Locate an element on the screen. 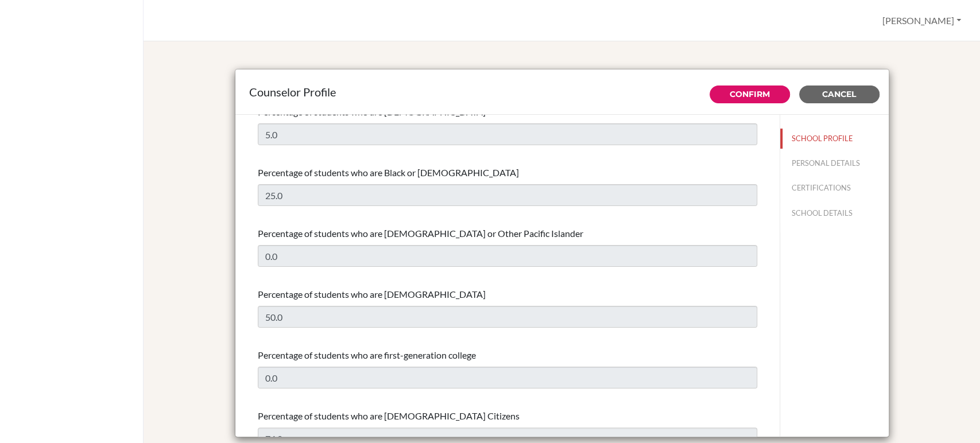 The width and height of the screenshot is (980, 443). button: PERSONAL DETAILS is located at coordinates (834, 163).